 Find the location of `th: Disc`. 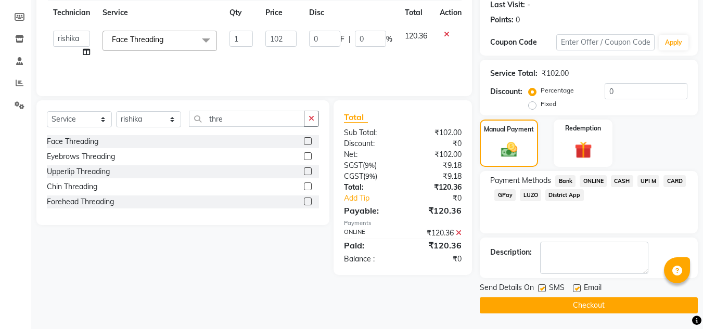

th: Disc is located at coordinates (350, 12).